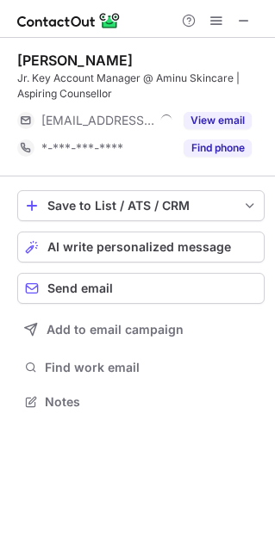 This screenshot has height=550, width=275. What do you see at coordinates (151, 402) in the screenshot?
I see `span: Notes` at bounding box center [151, 402].